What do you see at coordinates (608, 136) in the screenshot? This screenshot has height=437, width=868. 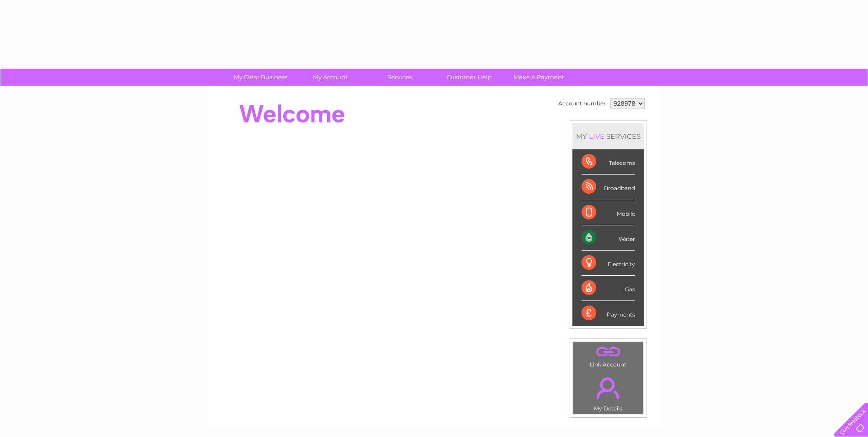 I see `div: MY SERVICES` at bounding box center [608, 136].